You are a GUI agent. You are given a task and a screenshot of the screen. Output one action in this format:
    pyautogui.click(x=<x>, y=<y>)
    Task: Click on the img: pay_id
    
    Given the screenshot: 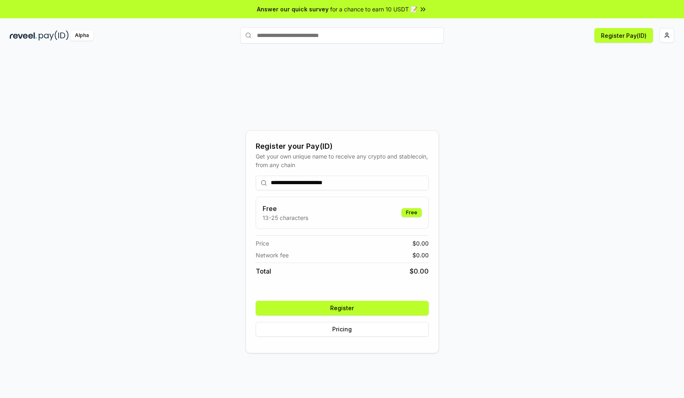 What is the action you would take?
    pyautogui.click(x=54, y=35)
    